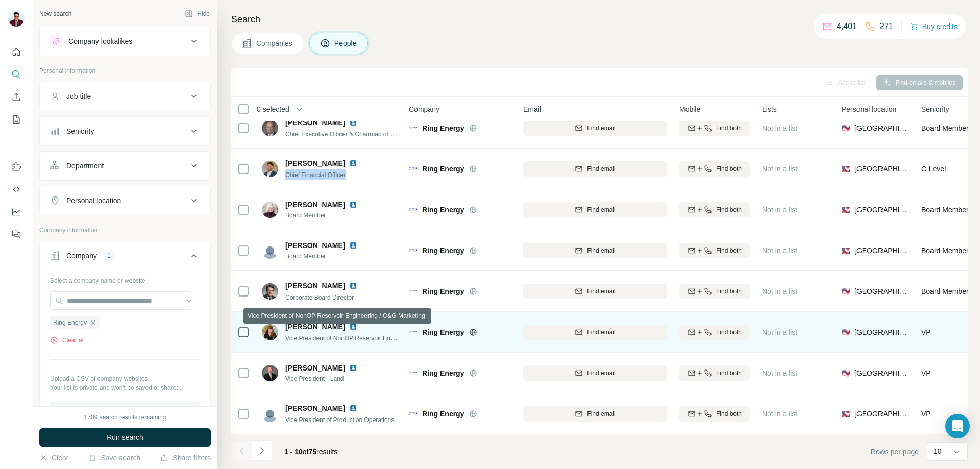 This screenshot has height=469, width=980. What do you see at coordinates (262, 451) in the screenshot?
I see `button: Navigate to next page` at bounding box center [262, 451].